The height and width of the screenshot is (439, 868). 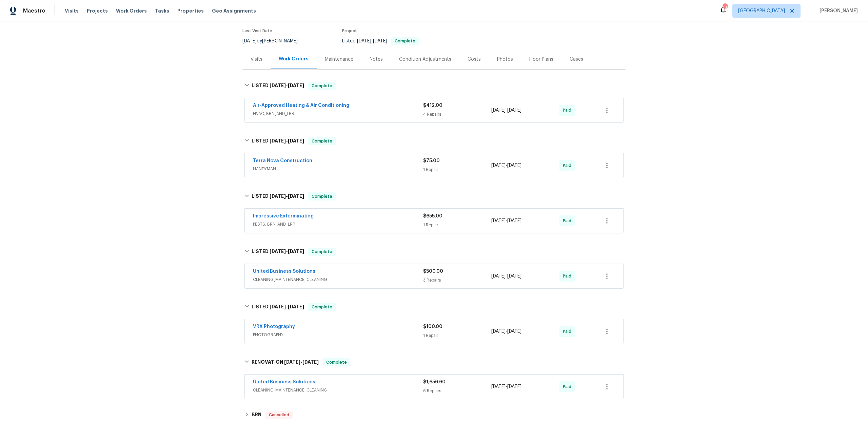 I want to click on div: Maintenance, so click(x=339, y=59).